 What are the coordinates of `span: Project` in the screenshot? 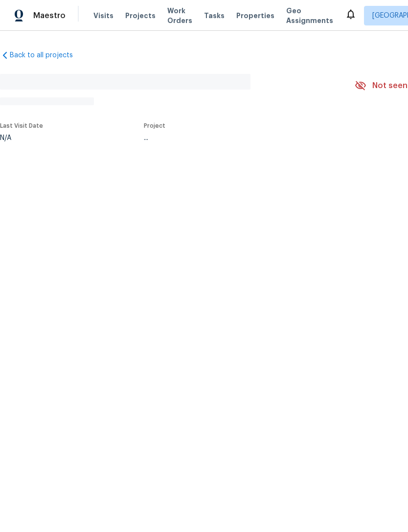 It's located at (154, 126).